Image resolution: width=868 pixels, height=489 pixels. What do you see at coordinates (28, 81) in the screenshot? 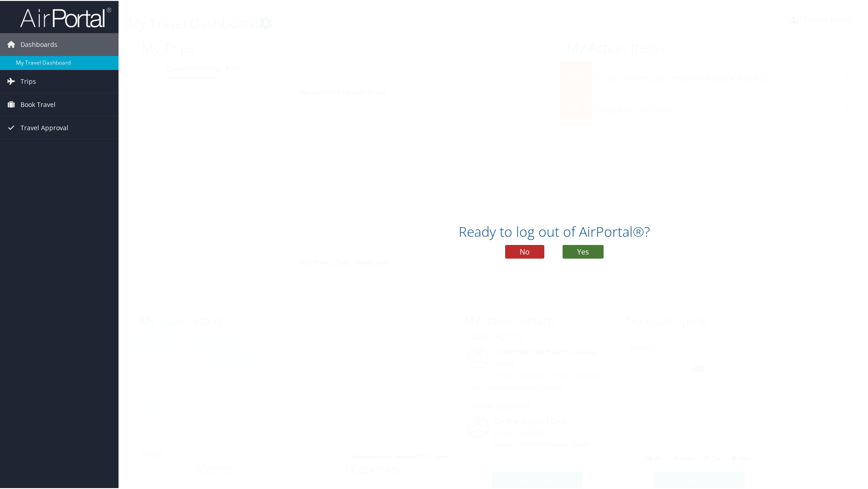
I see `span: Trips` at bounding box center [28, 81].